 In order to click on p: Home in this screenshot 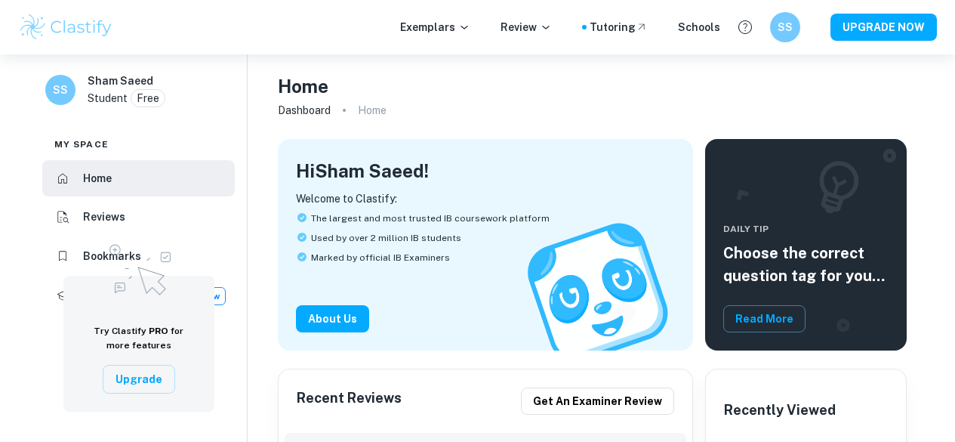, I will do `click(372, 110)`.